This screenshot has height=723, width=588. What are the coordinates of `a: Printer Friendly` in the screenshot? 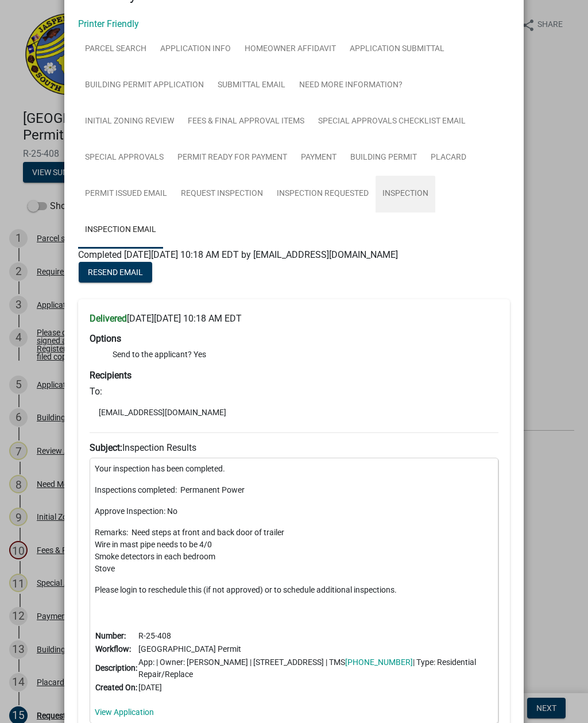 It's located at (108, 23).